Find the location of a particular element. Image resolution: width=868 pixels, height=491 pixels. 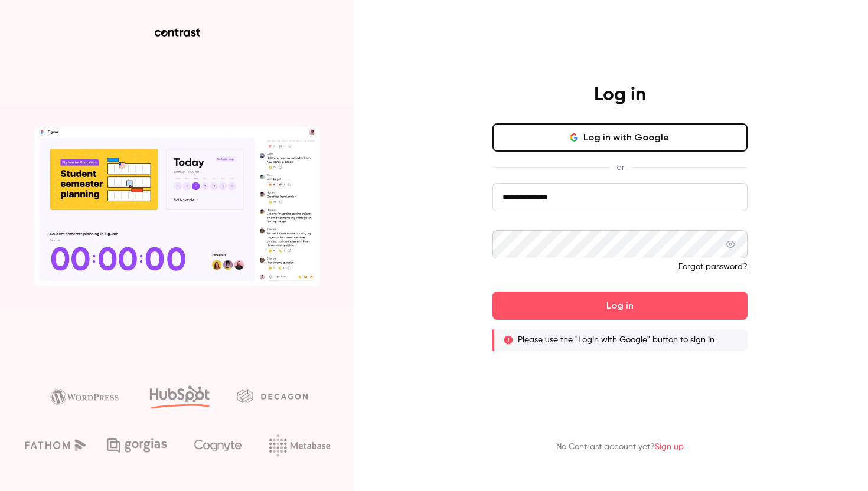

p: Please use the "Login with Google" button to sign in is located at coordinates (615, 340).